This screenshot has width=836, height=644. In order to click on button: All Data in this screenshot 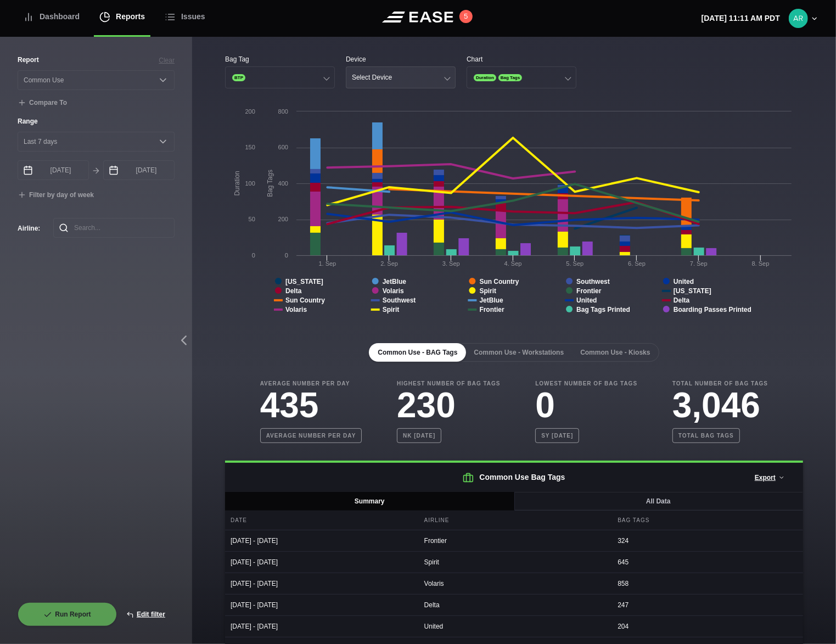, I will do `click(659, 501)`.